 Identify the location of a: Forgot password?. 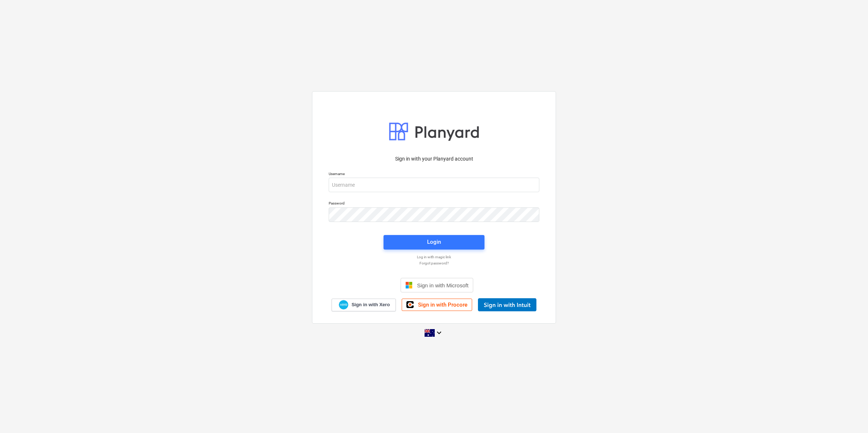
(434, 263).